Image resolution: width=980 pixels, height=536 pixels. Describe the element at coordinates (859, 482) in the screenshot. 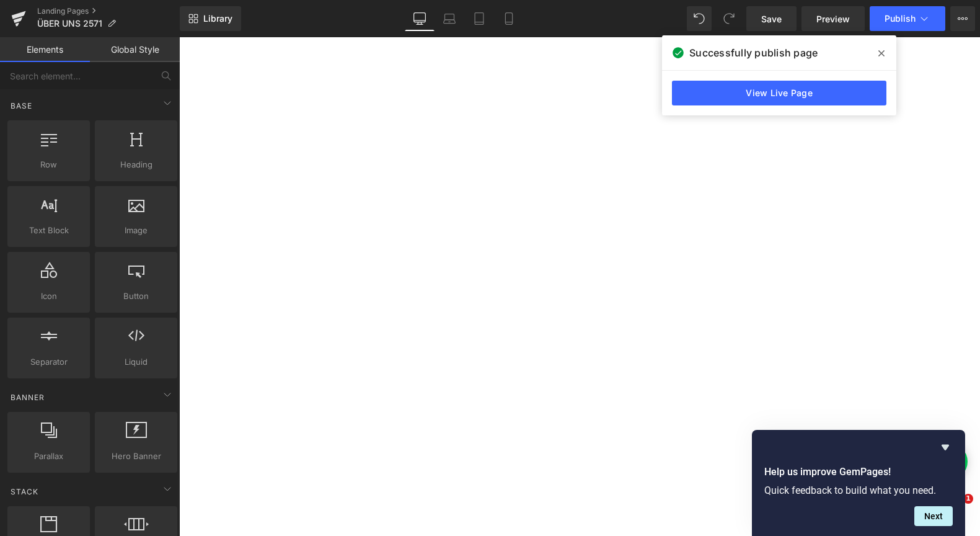

I see `div: Help us improve GemPages!` at that location.